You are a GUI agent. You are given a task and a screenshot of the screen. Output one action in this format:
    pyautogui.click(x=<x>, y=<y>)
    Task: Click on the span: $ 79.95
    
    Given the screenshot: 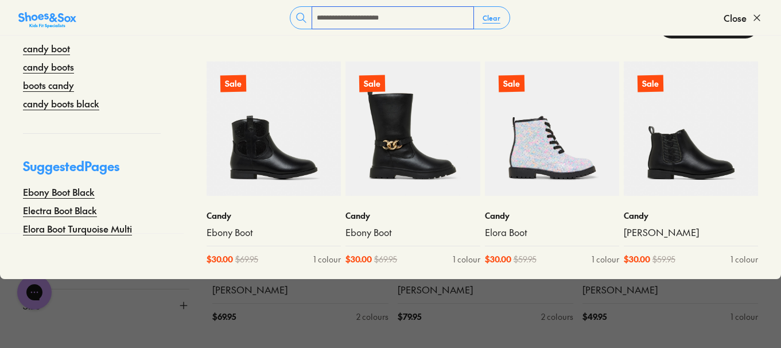 What is the action you would take?
    pyautogui.click(x=409, y=316)
    